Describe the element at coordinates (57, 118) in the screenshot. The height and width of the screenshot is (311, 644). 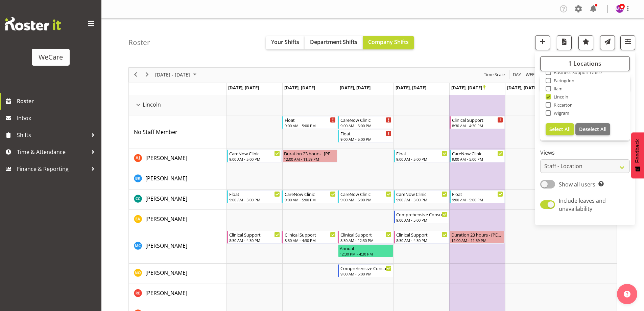
I see `span: Inbox` at that location.